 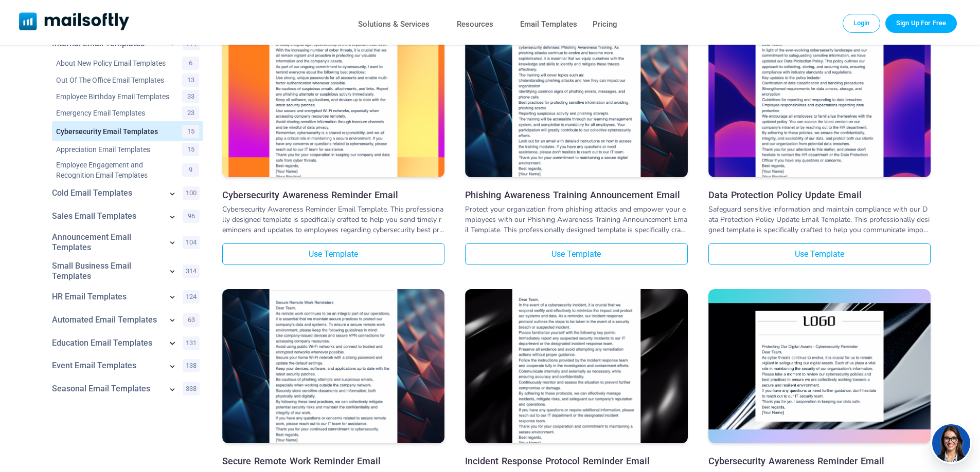 I want to click on h3: Secure Remote Work Reminder Email, so click(x=333, y=461).